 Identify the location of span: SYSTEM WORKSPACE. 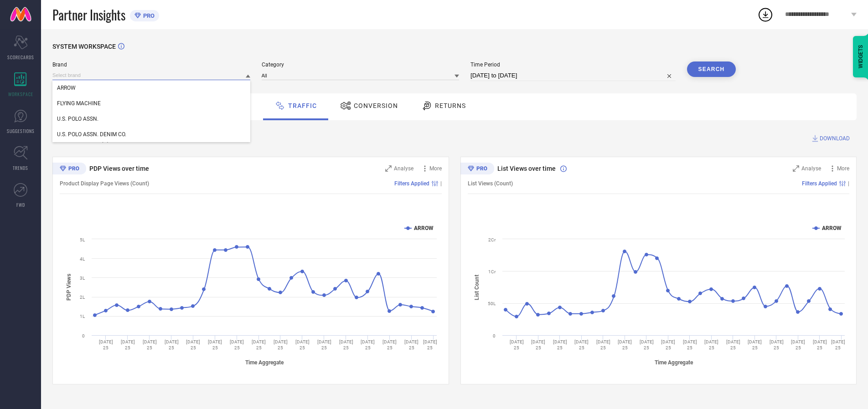
(84, 47).